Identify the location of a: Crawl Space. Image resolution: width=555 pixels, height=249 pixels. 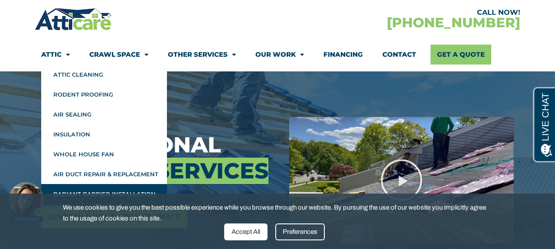
(119, 55).